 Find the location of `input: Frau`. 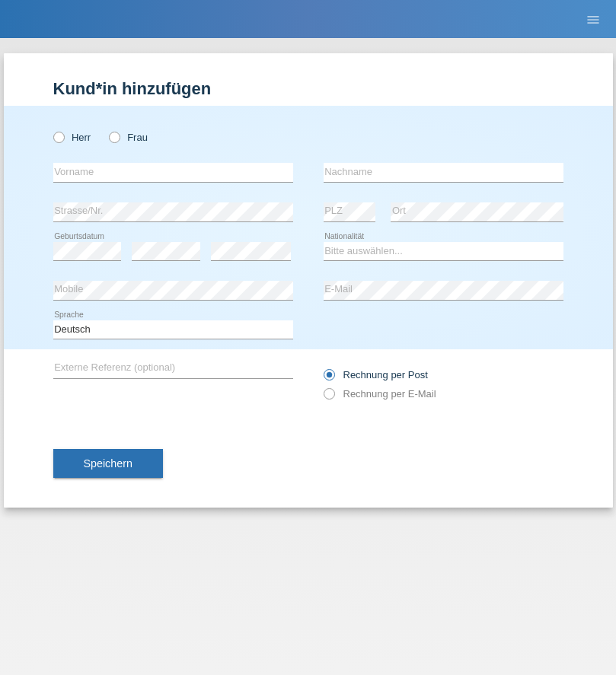

input: Frau is located at coordinates (114, 136).